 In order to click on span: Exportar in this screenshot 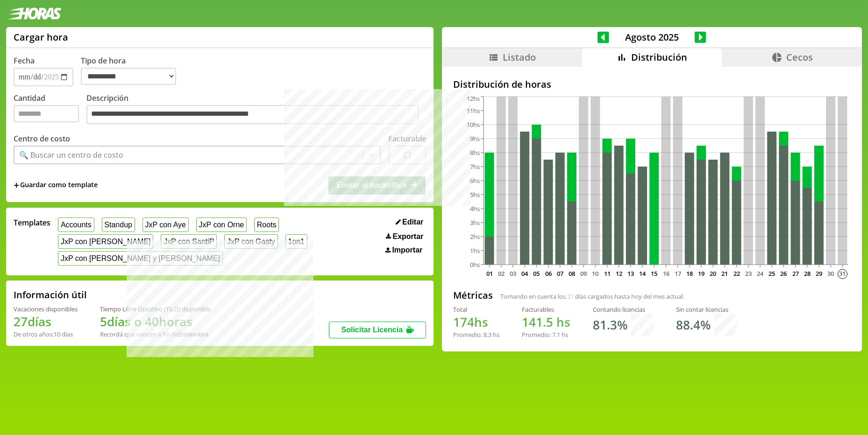, I will do `click(408, 237)`.